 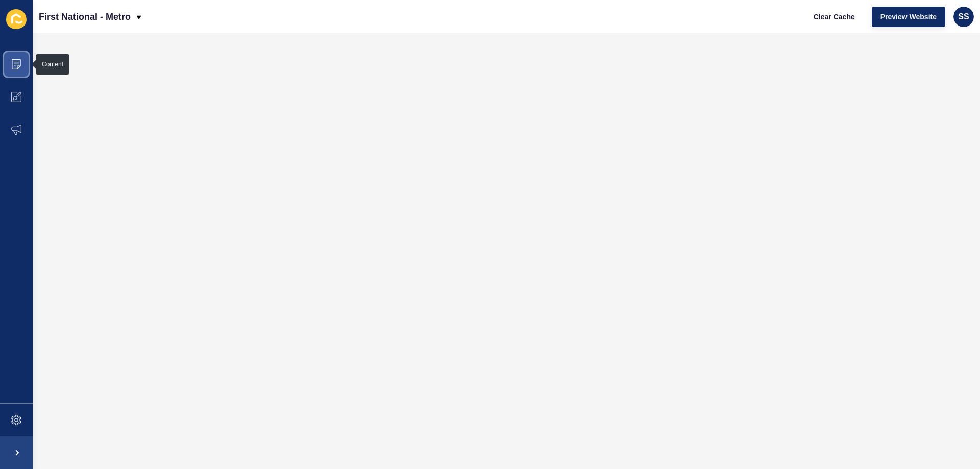 I want to click on span: SS, so click(x=963, y=17).